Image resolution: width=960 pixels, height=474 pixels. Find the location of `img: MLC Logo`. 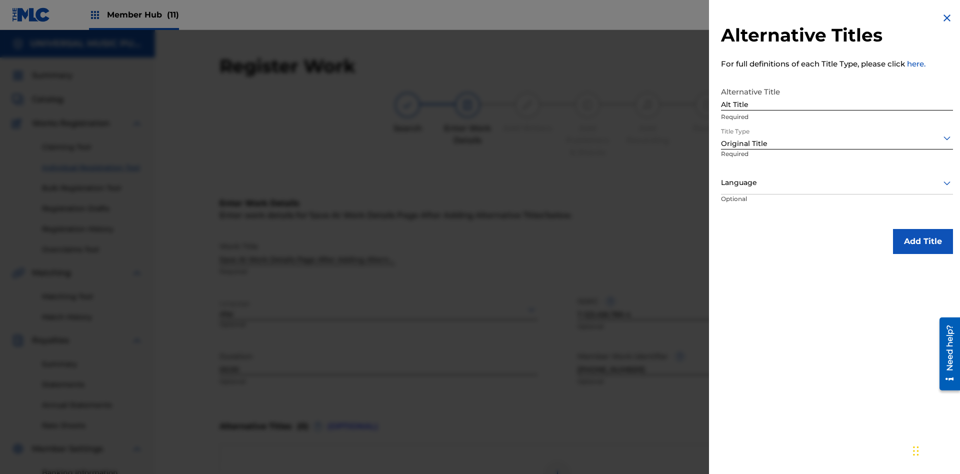

img: MLC Logo is located at coordinates (31, 14).